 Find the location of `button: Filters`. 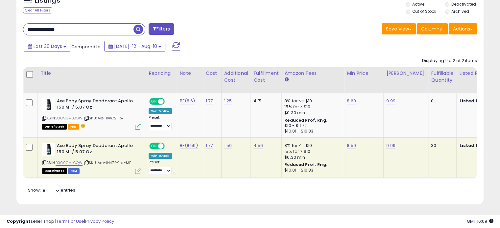

button: Filters is located at coordinates (161, 29).